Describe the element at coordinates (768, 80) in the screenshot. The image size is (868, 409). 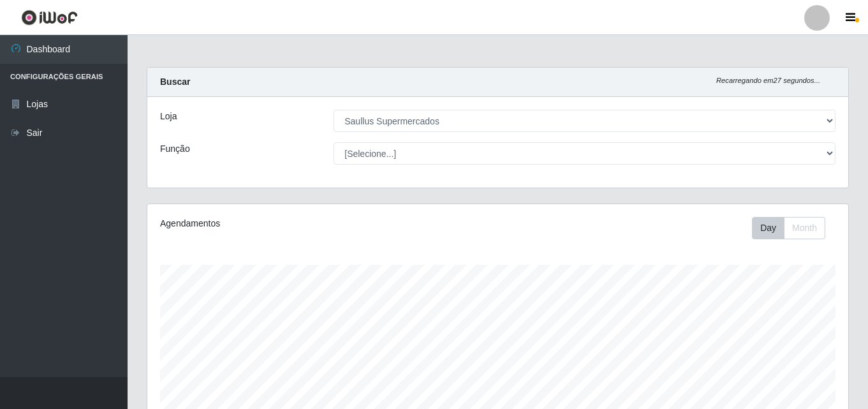
I see `i: Recarregando em 27 segundos...` at that location.